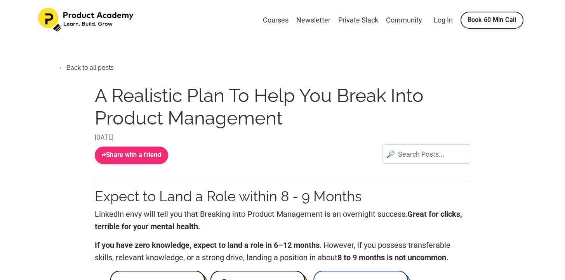  Describe the element at coordinates (207, 245) in the screenshot. I see `strong: If you have zero knowledge, expect to land a role in 6–12 months` at that location.